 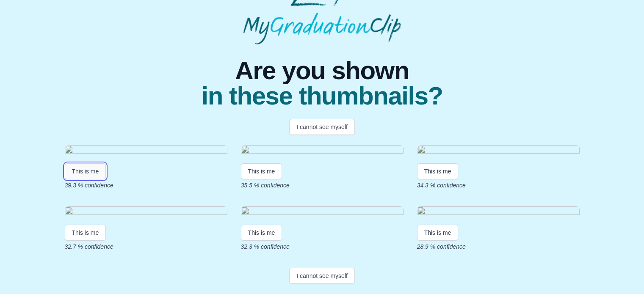 I want to click on img: 80a42cbdcf8914a7ec16590123ba0c6c0e12fa84.gif, so click(x=146, y=212).